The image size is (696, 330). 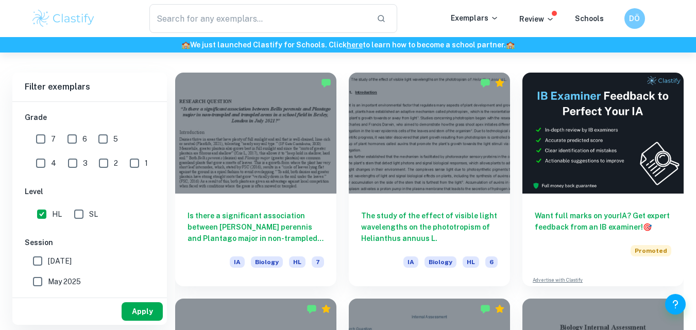 What do you see at coordinates (429, 227) in the screenshot?
I see `h6: The study of the effect of visible light wavelengths on the phototropism of Helianthus annuus L.` at bounding box center [429, 227].